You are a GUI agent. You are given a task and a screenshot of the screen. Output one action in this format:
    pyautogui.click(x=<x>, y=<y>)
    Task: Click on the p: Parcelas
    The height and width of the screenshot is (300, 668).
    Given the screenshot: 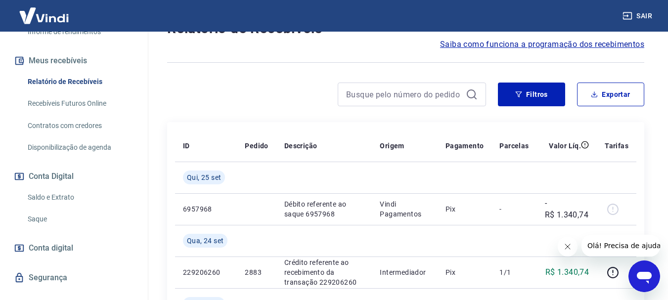 What is the action you would take?
    pyautogui.click(x=514, y=146)
    